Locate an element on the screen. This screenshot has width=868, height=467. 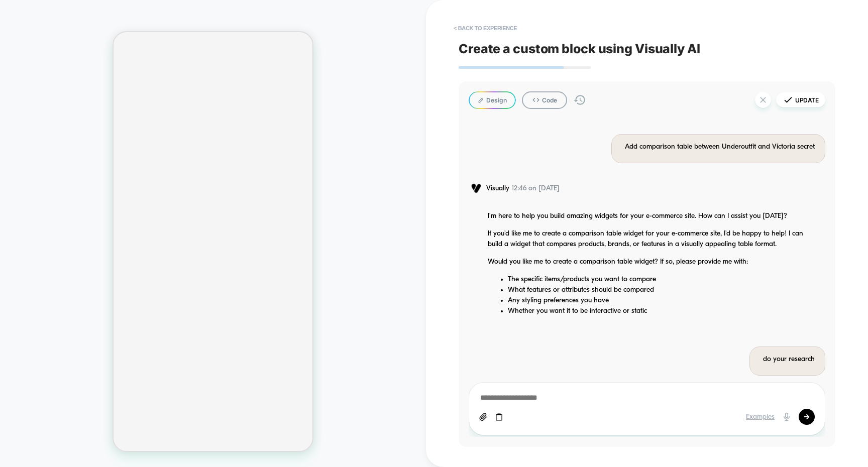
button: Update is located at coordinates (800, 100).